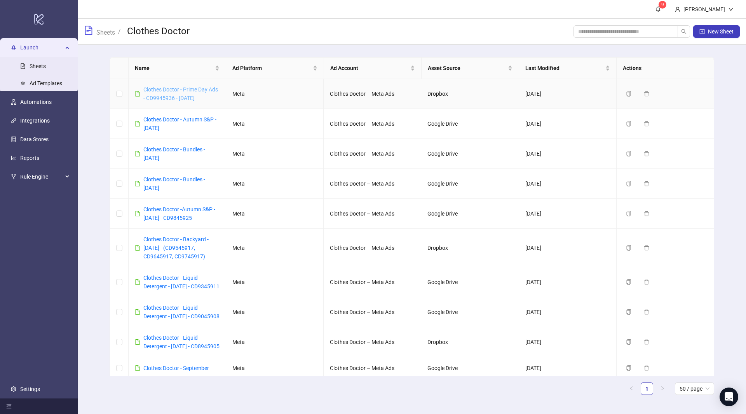 This screenshot has width=746, height=414. I want to click on button: left, so click(632, 388).